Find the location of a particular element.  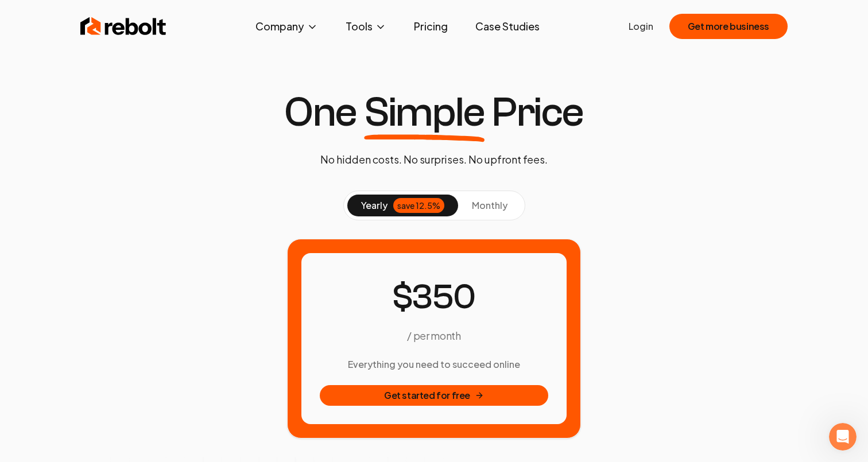

a: Get started for free is located at coordinates (434, 395).